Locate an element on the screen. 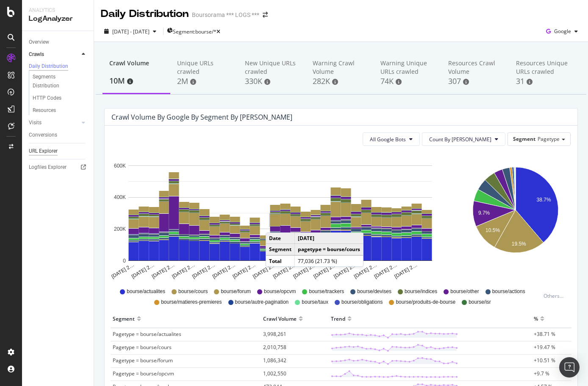 Image resolution: width=588 pixels, height=386 pixels. span: bourse/indices is located at coordinates (420, 291).